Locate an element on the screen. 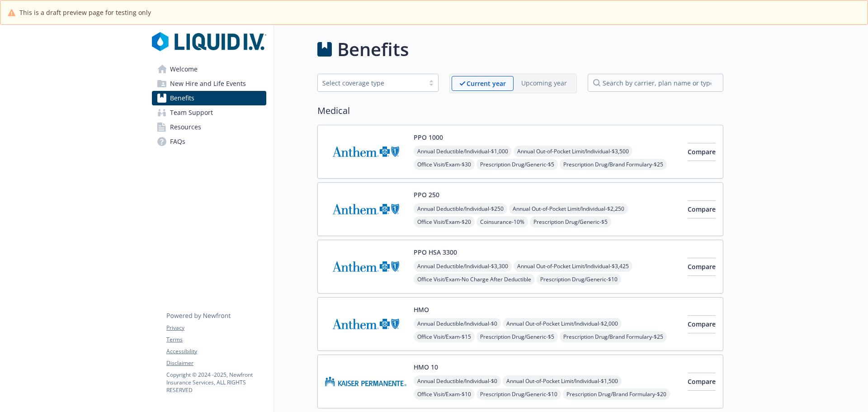 The width and height of the screenshot is (868, 412). span: Team Support is located at coordinates (191, 112).